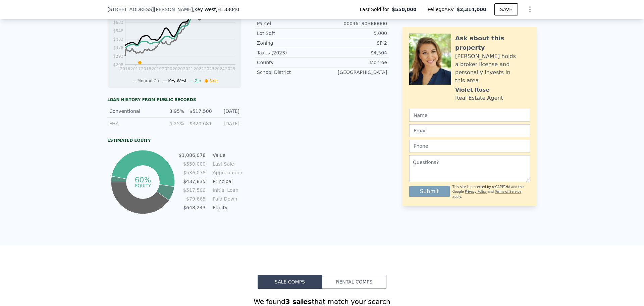 This screenshot has height=306, width=644. What do you see at coordinates (226, 190) in the screenshot?
I see `td: Initial Loan` at bounding box center [226, 190].